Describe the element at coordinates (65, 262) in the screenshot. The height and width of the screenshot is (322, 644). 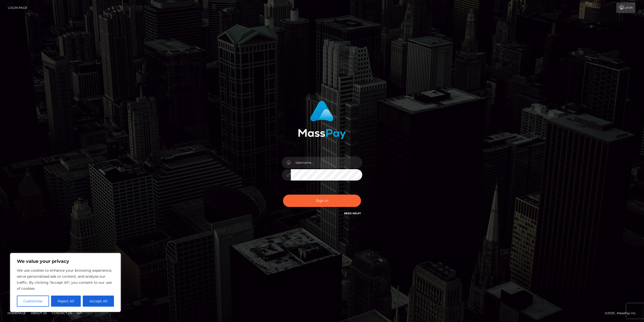
I see `p: We value your privacy` at that location.